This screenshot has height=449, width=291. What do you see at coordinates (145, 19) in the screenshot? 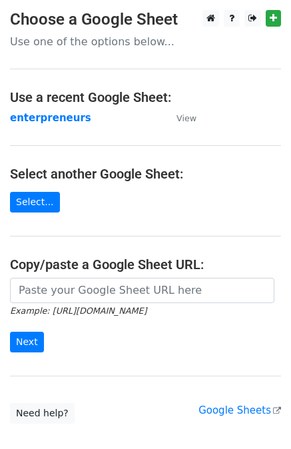
I see `h3: Choose a Google Sheet` at bounding box center [145, 19].